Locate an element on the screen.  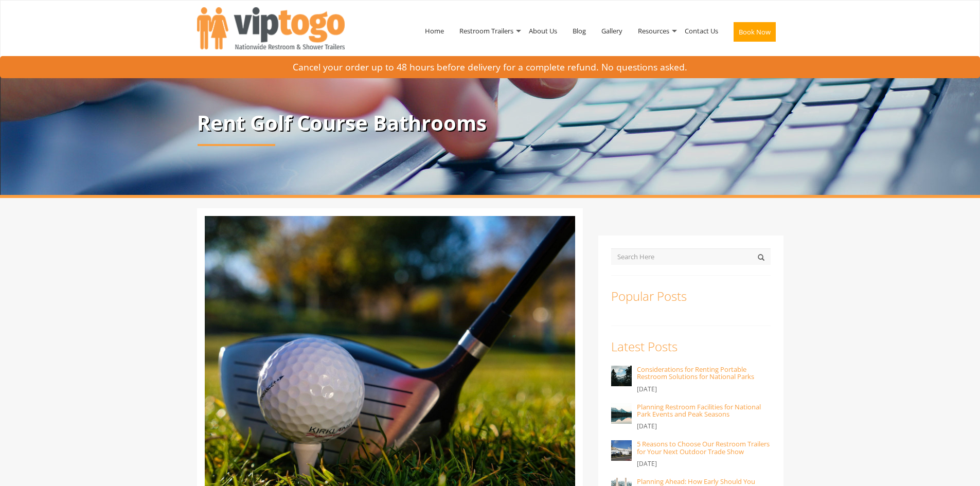
a: 5 Reasons to Choose Our Restroom Trailers for Your Next Outdoor Trade Show is located at coordinates (704, 448).